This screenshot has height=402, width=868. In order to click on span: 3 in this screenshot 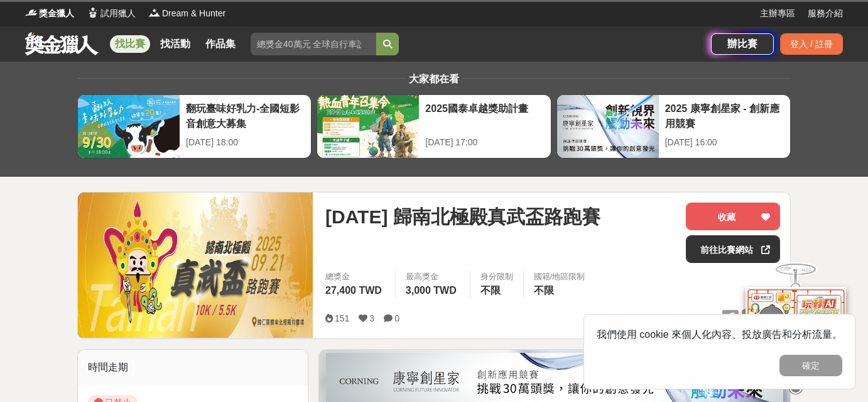, I will do `click(372, 318)`.